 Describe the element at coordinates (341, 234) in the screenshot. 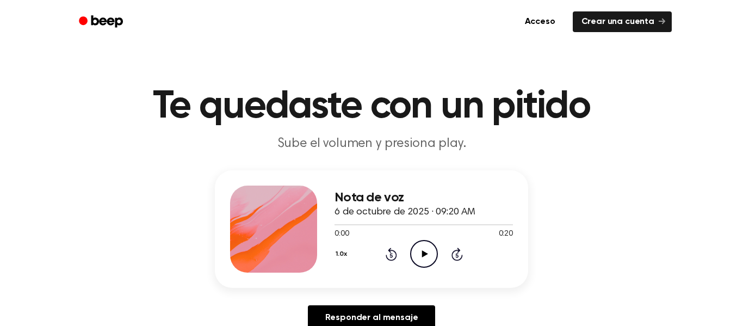

I see `font: 0:00` at that location.